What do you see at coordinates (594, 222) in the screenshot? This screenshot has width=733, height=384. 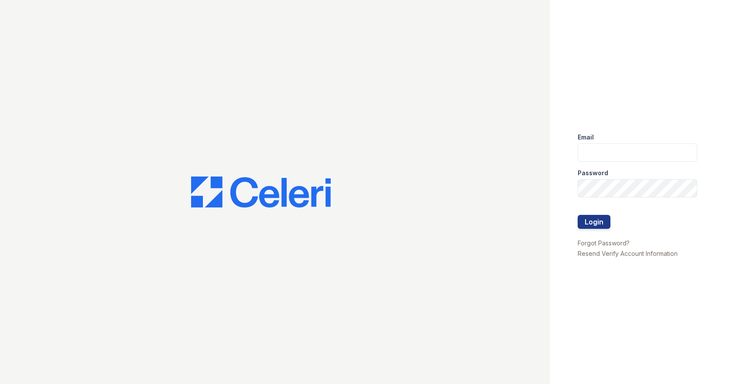 I see `button: Login` at bounding box center [594, 222].